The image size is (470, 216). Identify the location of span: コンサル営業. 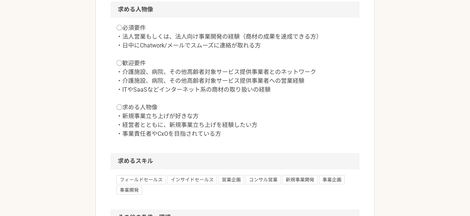
(264, 179).